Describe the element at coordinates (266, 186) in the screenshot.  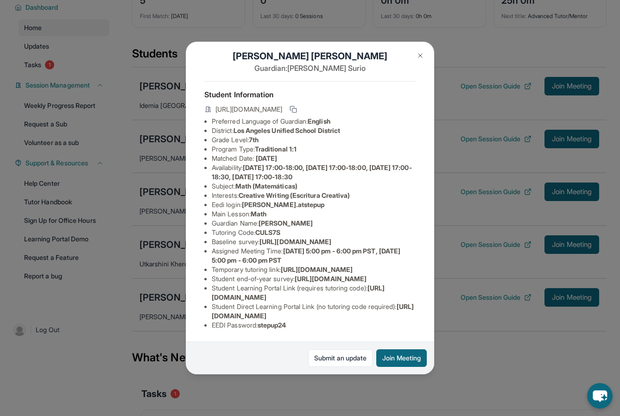
I see `span: Math (Matemáticas)` at that location.